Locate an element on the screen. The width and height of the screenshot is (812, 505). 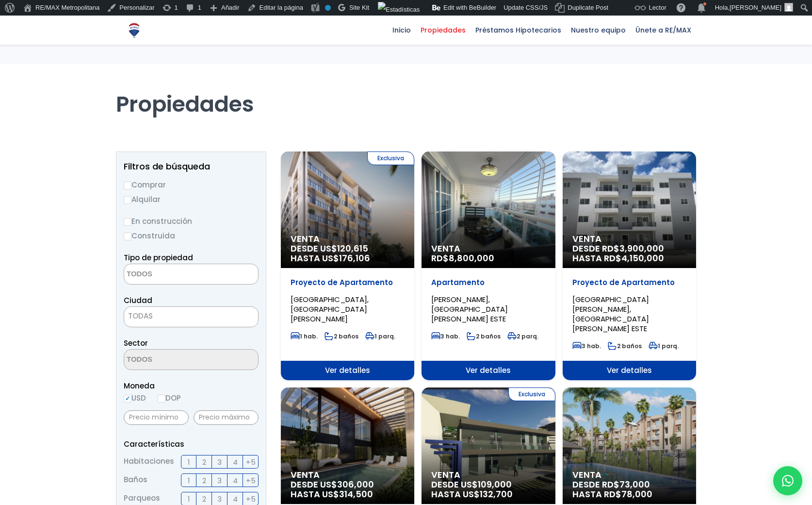
span: 8,800,000 is located at coordinates (471, 258).